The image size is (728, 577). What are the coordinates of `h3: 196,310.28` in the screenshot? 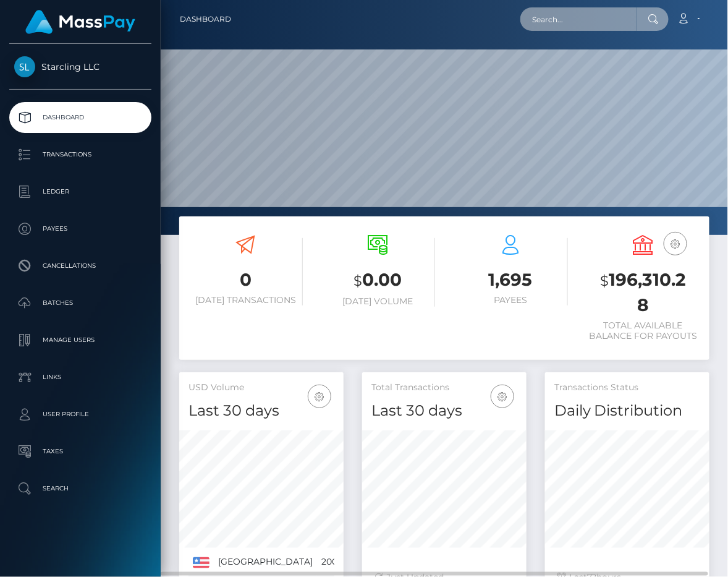 It's located at (644, 293).